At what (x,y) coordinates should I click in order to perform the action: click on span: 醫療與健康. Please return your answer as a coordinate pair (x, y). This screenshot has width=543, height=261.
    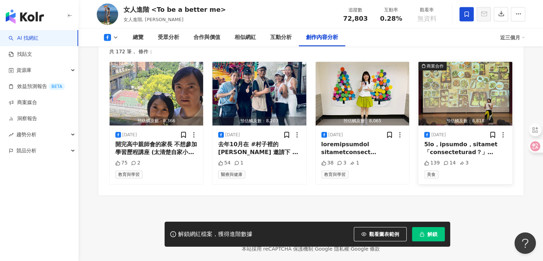
    Looking at the image, I should click on (232, 174).